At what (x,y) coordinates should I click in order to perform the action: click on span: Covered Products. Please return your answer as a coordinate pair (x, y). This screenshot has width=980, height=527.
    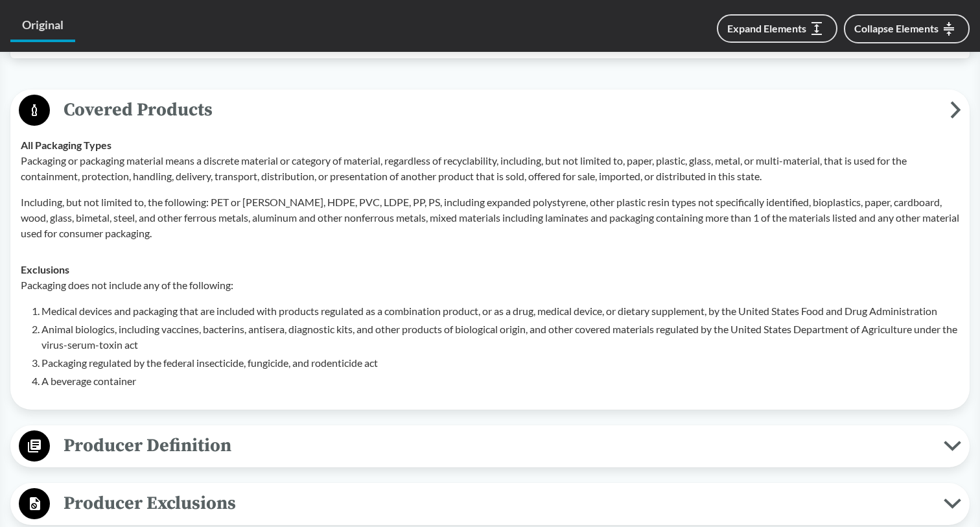
    Looking at the image, I should click on (500, 110).